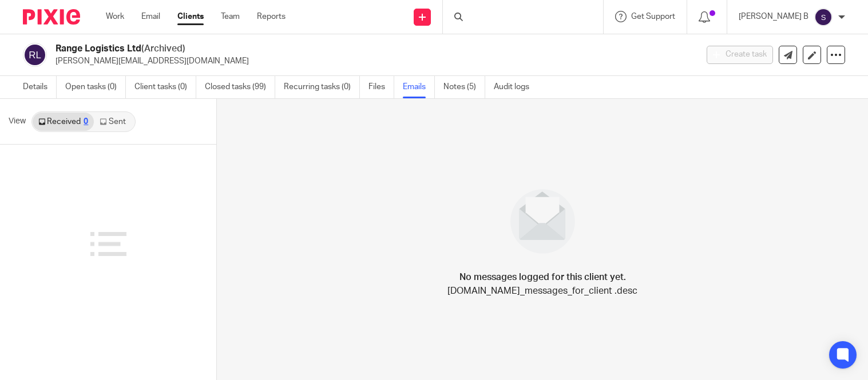 This screenshot has height=380, width=868. I want to click on a: Audit logs, so click(516, 87).